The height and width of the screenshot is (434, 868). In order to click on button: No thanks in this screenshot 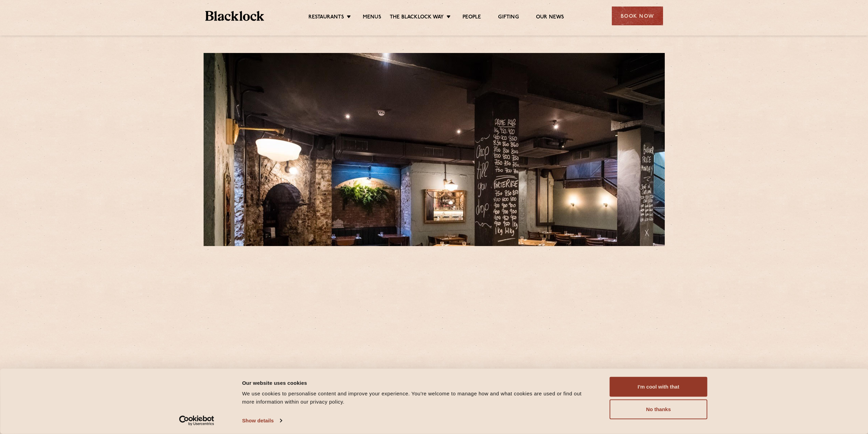, I will do `click(658, 410)`.